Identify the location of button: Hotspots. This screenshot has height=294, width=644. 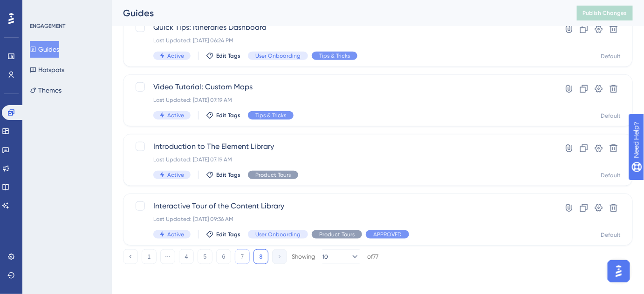
(47, 70).